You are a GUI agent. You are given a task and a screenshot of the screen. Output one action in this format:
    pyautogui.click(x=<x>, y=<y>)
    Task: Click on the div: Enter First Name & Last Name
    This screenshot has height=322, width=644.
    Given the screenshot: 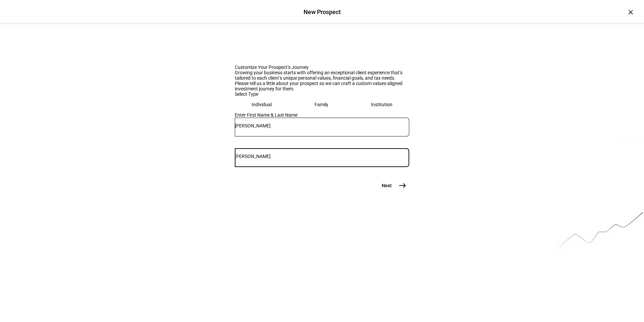 What is the action you would take?
    pyautogui.click(x=322, y=115)
    